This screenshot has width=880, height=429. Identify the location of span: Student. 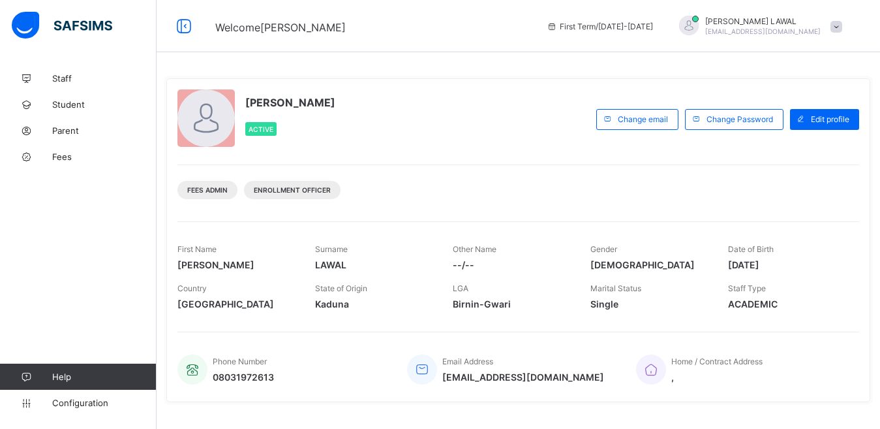
(104, 104).